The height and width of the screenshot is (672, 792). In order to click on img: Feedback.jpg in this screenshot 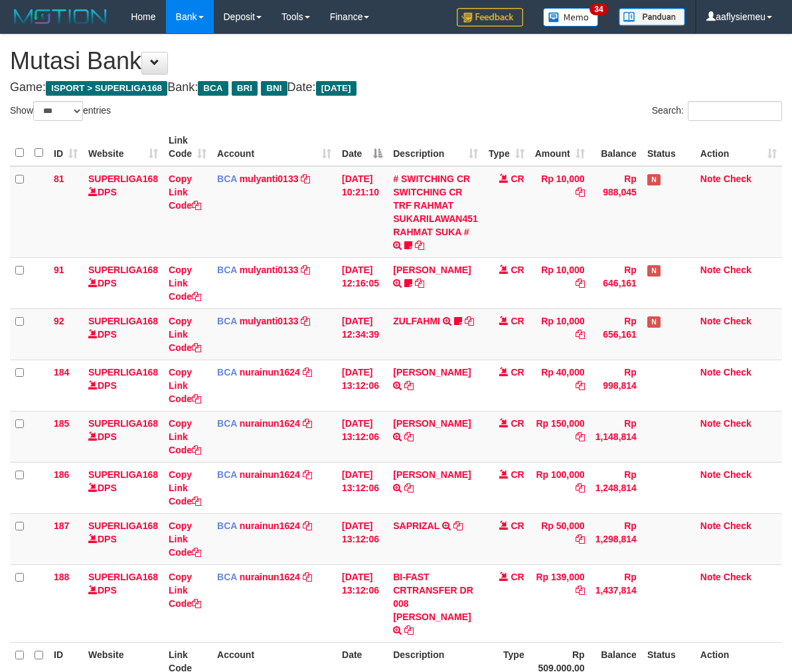, I will do `click(490, 17)`.